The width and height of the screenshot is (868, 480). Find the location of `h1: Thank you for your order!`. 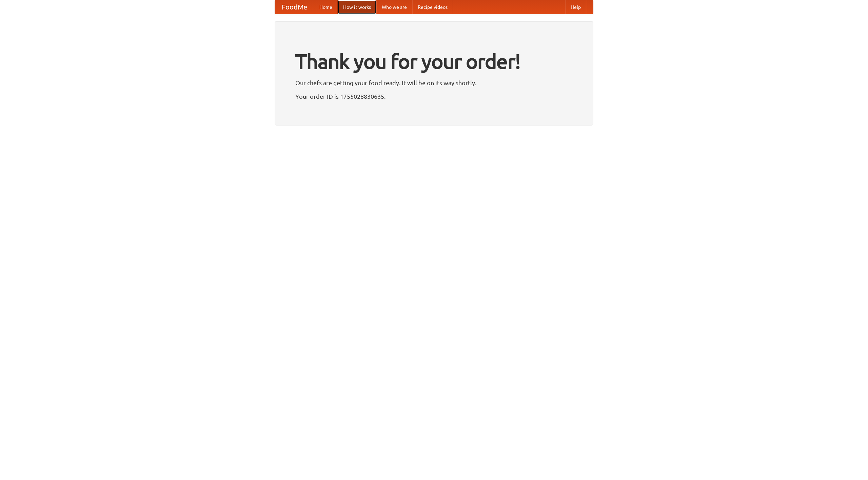

h1: Thank you for your order! is located at coordinates (434, 61).